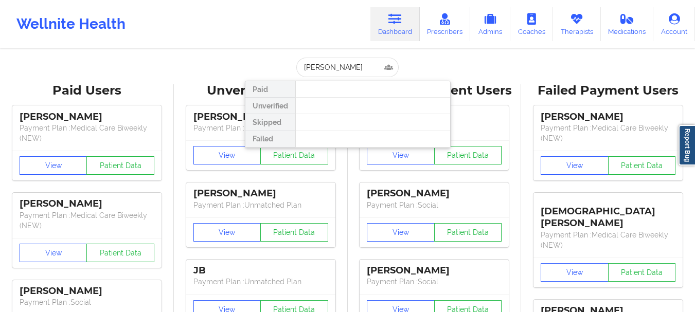 Image resolution: width=695 pixels, height=312 pixels. I want to click on a: Therapists, so click(576, 24).